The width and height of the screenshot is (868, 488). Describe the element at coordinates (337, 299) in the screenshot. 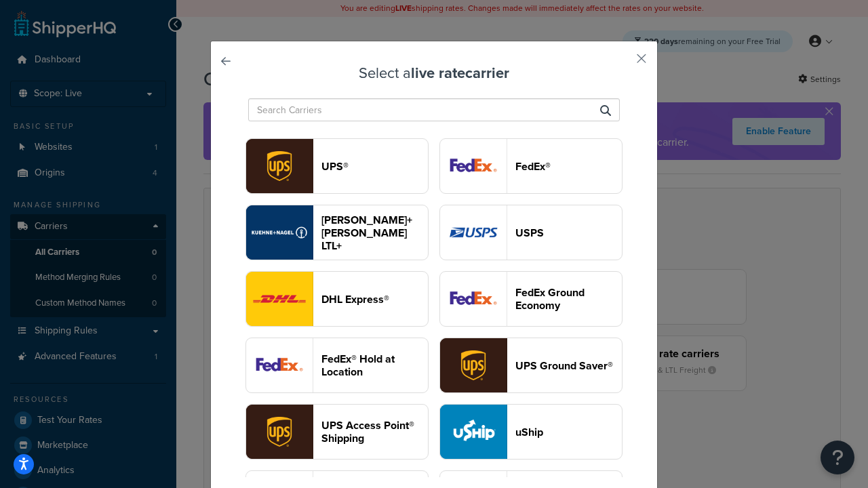

I see `button: dhl logoDHL Express®` at that location.